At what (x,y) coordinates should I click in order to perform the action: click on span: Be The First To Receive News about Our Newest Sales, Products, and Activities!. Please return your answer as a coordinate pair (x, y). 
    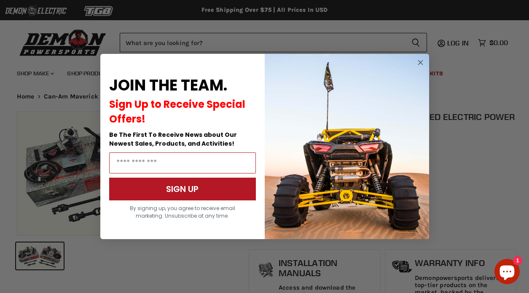
    Looking at the image, I should click on (173, 139).